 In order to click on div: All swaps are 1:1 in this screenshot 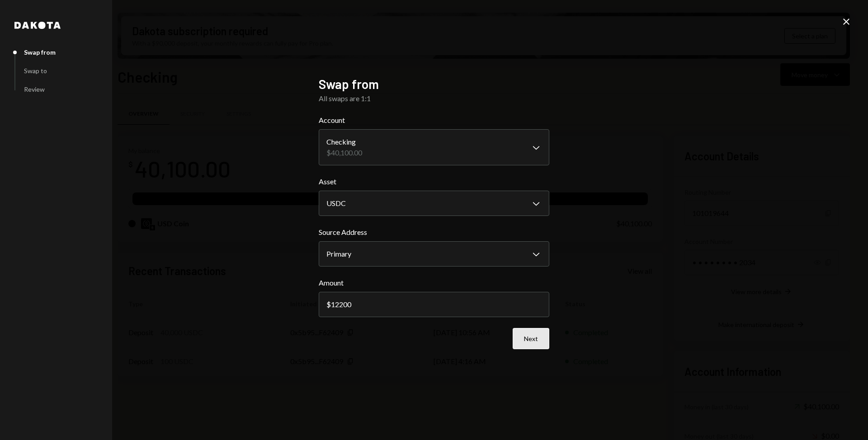, I will do `click(434, 99)`.